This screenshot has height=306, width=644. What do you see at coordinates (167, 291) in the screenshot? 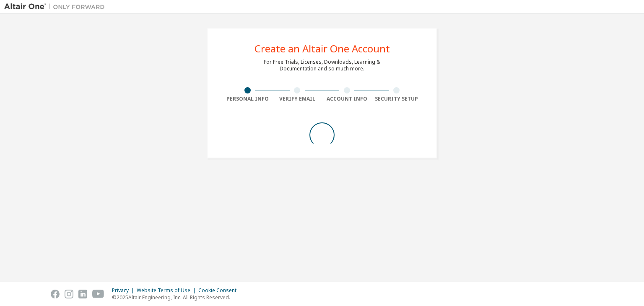
I see `div: Website Terms of Use` at bounding box center [167, 291].